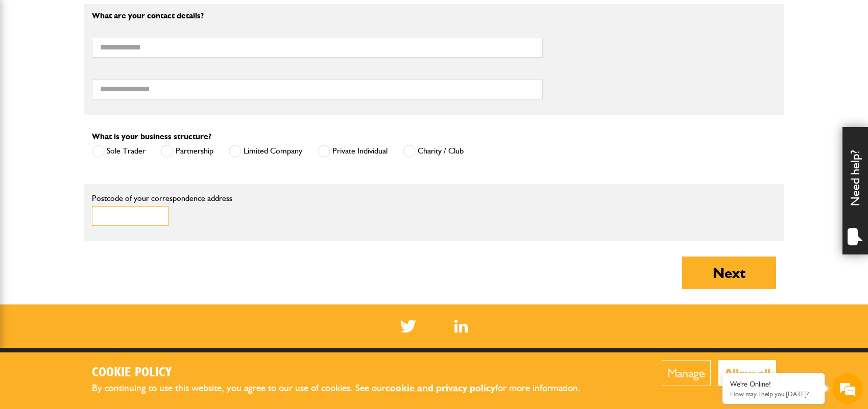 This screenshot has width=868, height=409. Describe the element at coordinates (170, 199) in the screenshot. I see `label: Postcode of your correspondence address` at that location.